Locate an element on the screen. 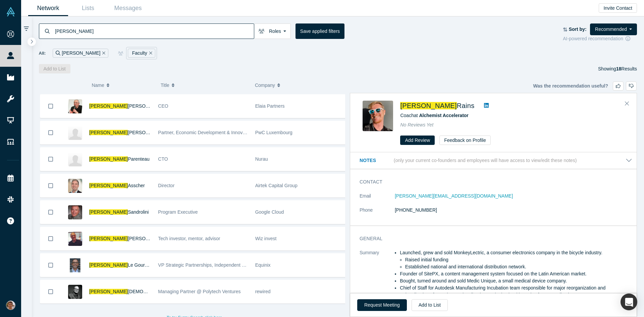  span: Name is located at coordinates (98, 85).